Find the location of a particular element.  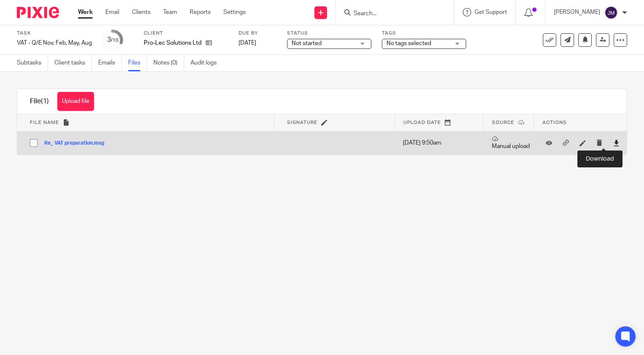

button: Upload file is located at coordinates (76, 101).